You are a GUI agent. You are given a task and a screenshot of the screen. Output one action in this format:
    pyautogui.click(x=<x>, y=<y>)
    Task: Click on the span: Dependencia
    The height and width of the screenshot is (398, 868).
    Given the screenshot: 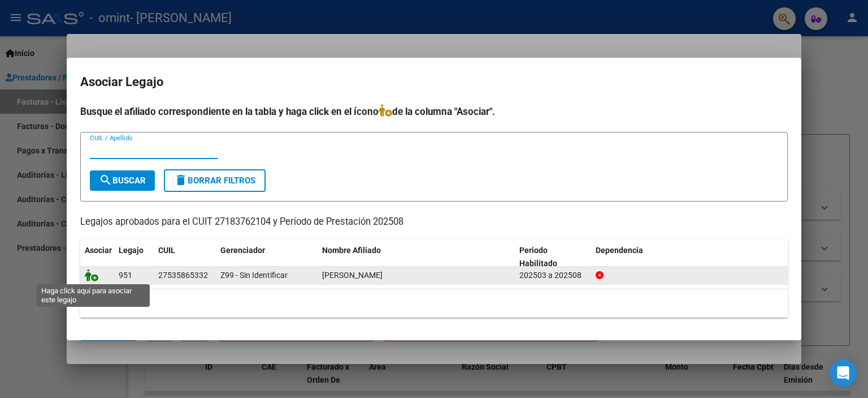 What is the action you would take?
    pyautogui.click(x=619, y=250)
    